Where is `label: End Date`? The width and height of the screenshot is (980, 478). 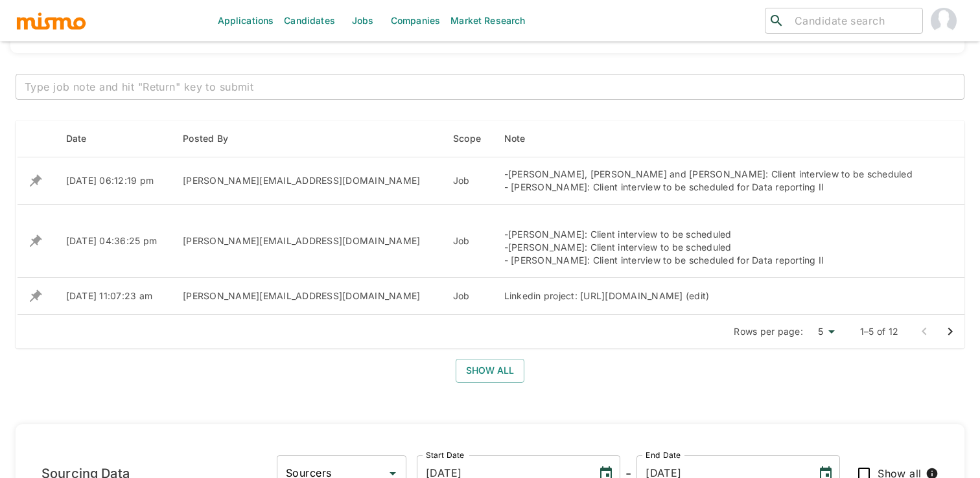
label: End Date is located at coordinates (663, 455).